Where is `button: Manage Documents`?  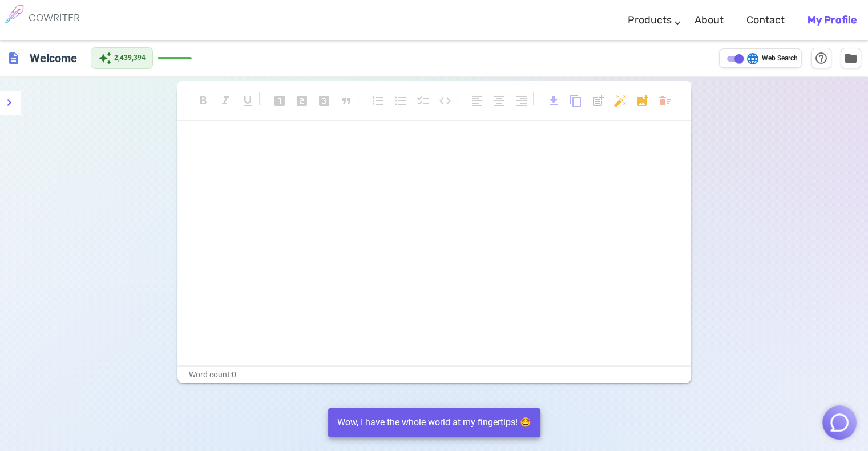
button: Manage Documents is located at coordinates (851, 58).